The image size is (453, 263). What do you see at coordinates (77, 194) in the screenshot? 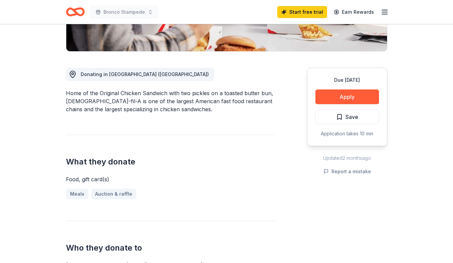
I see `a: Meals` at bounding box center [77, 194].